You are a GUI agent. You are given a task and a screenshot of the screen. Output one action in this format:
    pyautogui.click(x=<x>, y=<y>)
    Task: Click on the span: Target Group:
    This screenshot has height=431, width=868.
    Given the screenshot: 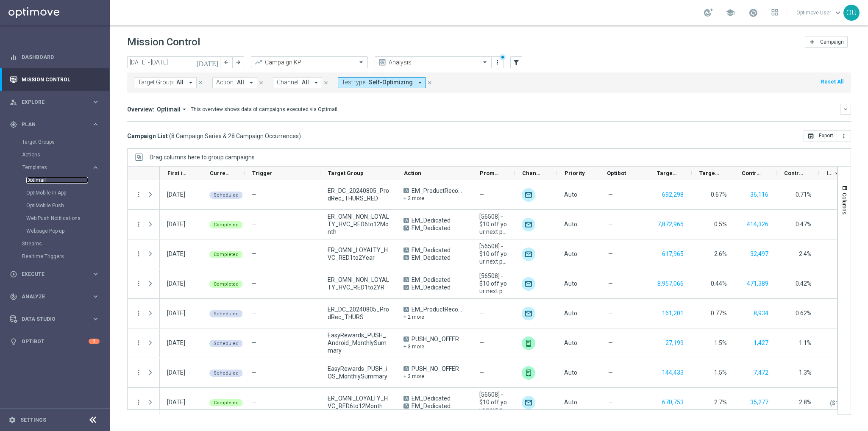 What is the action you would take?
    pyautogui.click(x=156, y=83)
    